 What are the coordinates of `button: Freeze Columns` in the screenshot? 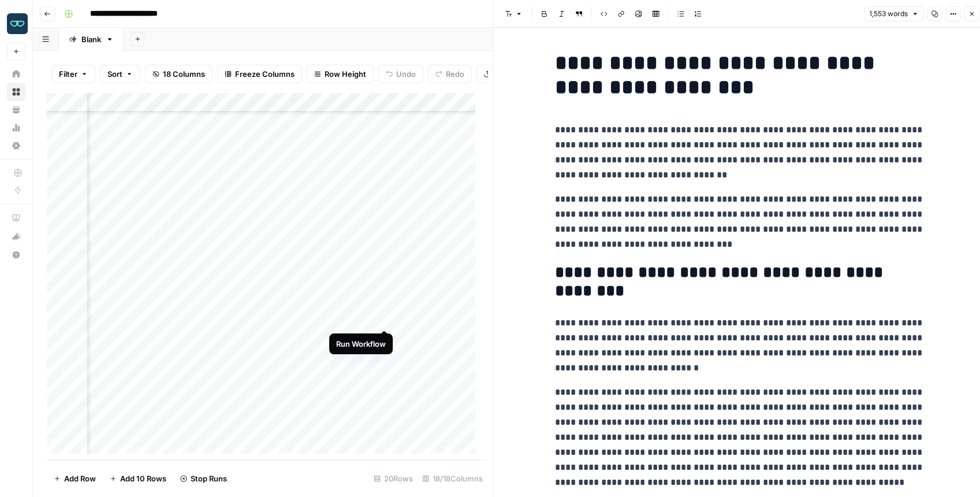 It's located at (259, 74).